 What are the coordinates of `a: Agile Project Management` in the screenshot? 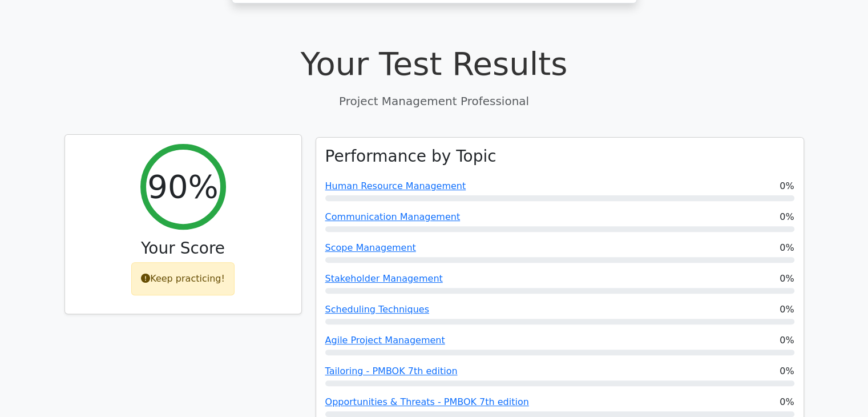 It's located at (385, 340).